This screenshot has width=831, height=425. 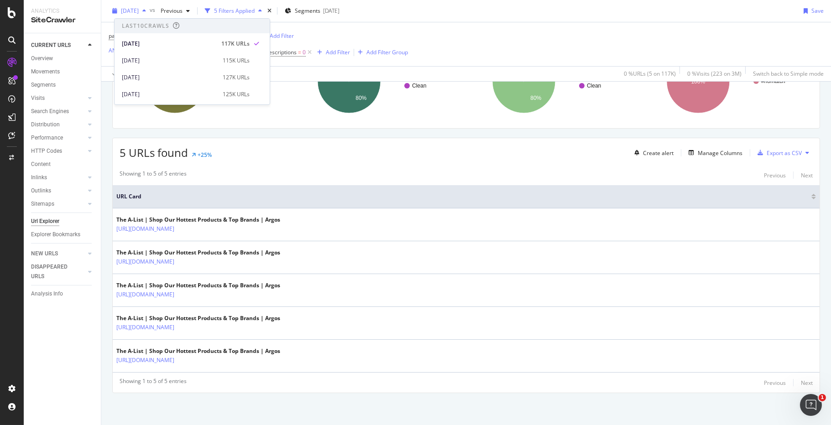 What do you see at coordinates (130, 10) in the screenshot?
I see `span: 2025 Oct. 14th` at bounding box center [130, 10].